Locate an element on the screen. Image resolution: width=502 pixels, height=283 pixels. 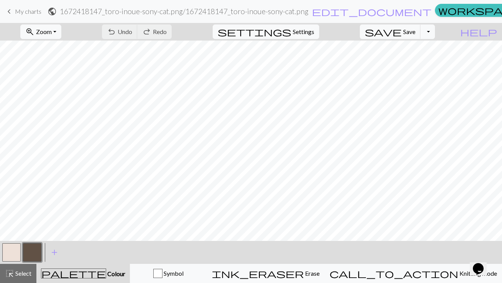
span: Save is located at coordinates (409, 31).